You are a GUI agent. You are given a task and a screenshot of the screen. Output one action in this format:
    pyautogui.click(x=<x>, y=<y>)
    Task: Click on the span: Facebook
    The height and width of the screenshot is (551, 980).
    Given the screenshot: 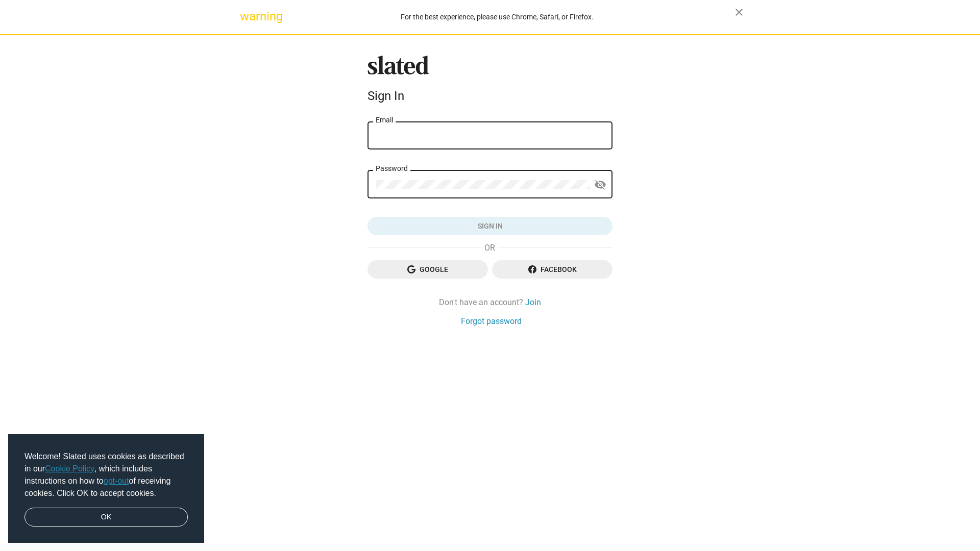 What is the action you would take?
    pyautogui.click(x=552, y=270)
    